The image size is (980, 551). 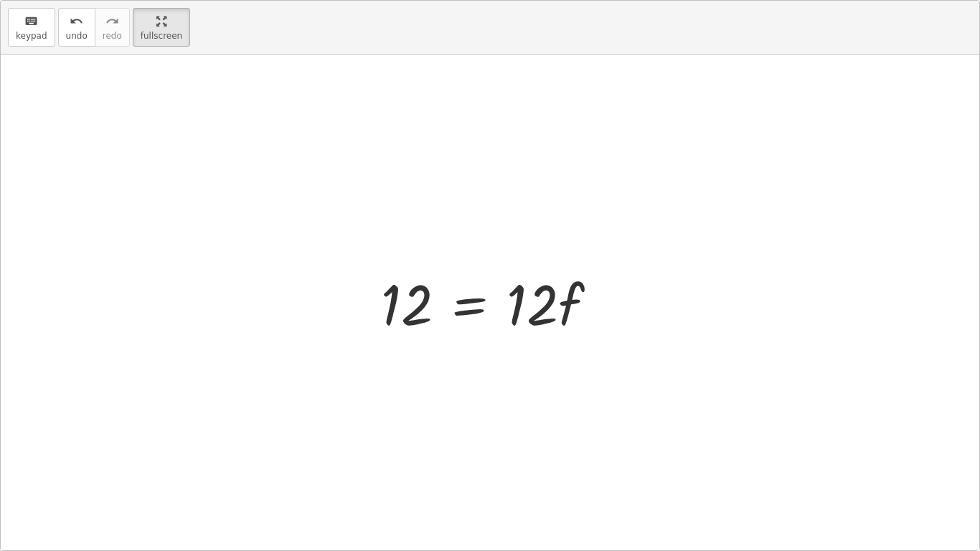 I want to click on span: undo, so click(x=77, y=36).